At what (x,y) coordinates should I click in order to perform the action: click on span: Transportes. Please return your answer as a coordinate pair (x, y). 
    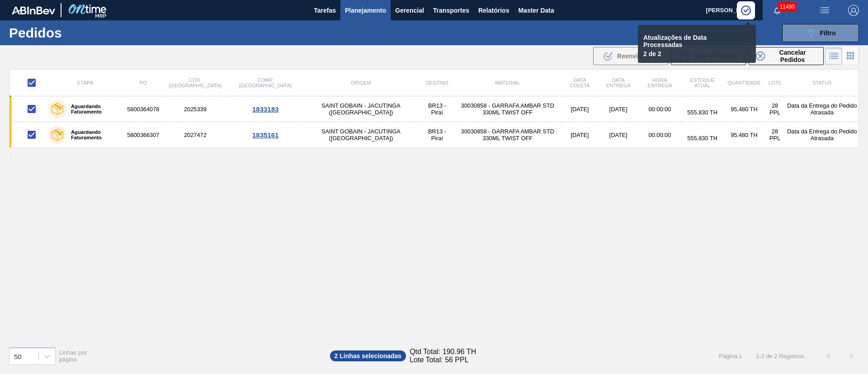
    Looking at the image, I should click on (452, 11).